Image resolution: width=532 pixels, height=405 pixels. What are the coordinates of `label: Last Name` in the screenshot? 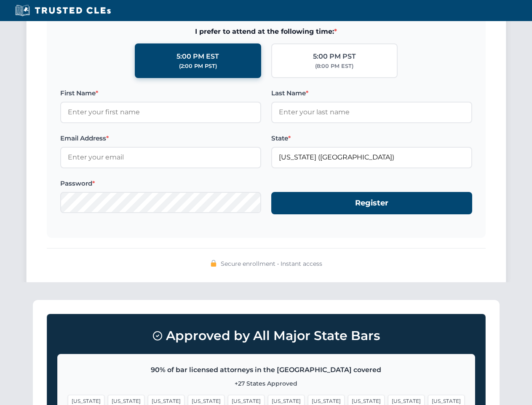 It's located at (372, 93).